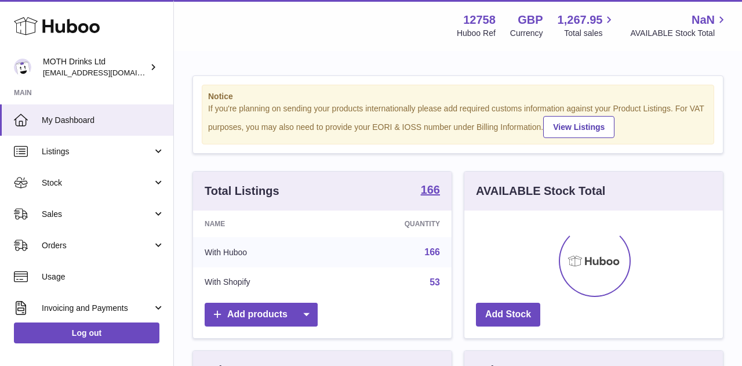 This screenshot has width=742, height=366. I want to click on h3: Total Listings, so click(242, 191).